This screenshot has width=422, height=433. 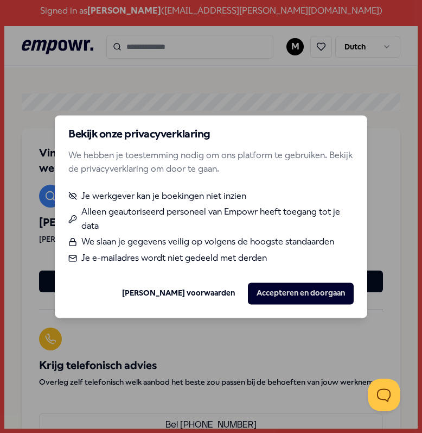 What do you see at coordinates (301, 293) in the screenshot?
I see `button: Accepteren en doorgaan` at bounding box center [301, 293].